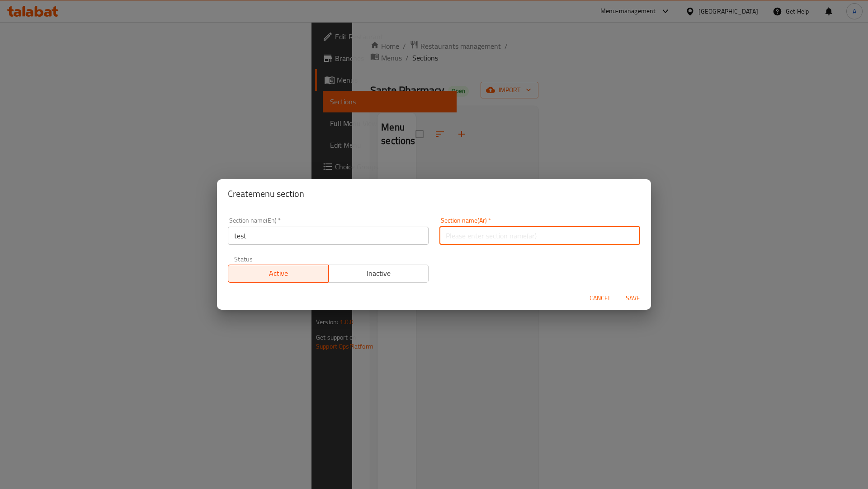 Image resolution: width=868 pixels, height=489 pixels. What do you see at coordinates (378, 274) in the screenshot?
I see `button: Inactive` at bounding box center [378, 274].